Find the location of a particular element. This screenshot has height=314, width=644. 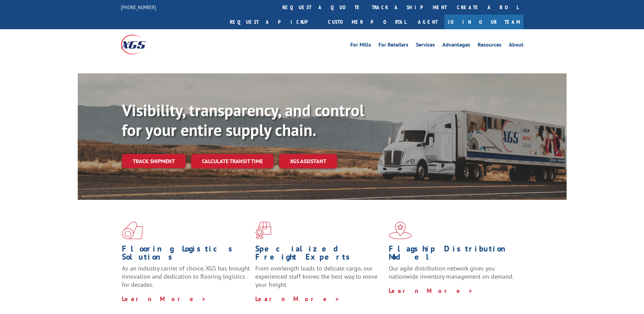

a: For Mills is located at coordinates (360, 46).